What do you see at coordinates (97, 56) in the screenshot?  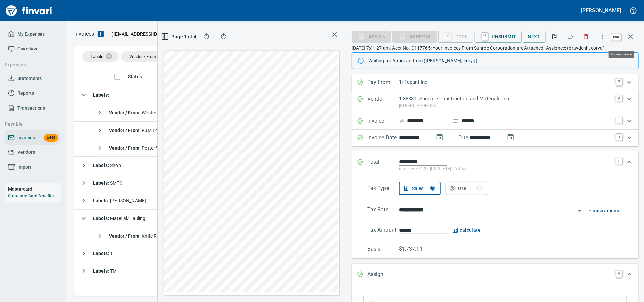 I see `span: Labels` at bounding box center [97, 56].